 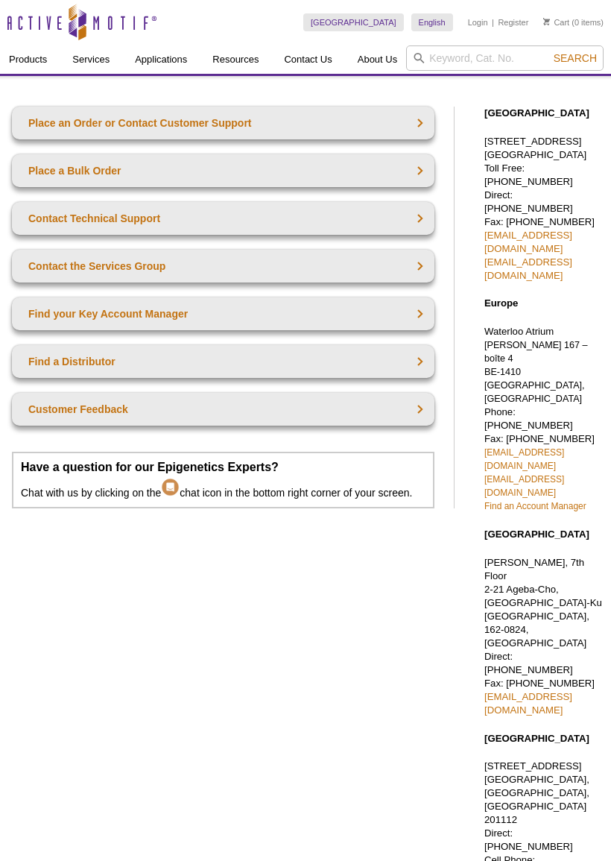 I want to click on img: Your Cart, so click(x=546, y=22).